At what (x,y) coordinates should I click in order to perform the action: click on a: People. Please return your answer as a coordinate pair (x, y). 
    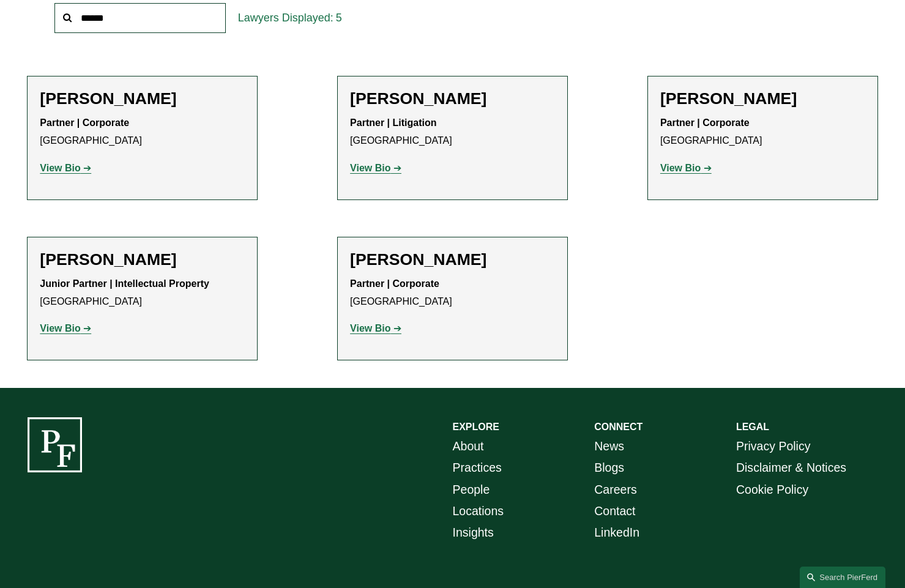
    Looking at the image, I should click on (471, 489).